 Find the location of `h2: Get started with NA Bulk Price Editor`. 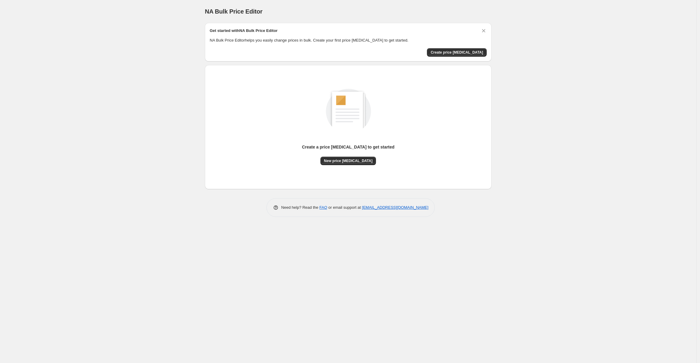

h2: Get started with NA Bulk Price Editor is located at coordinates (243, 31).